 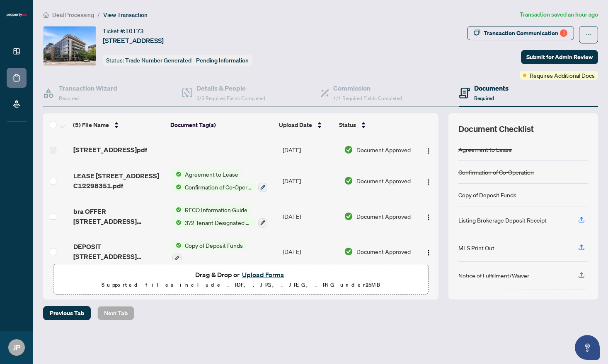 I want to click on button: Status IconAgreement to LeaseStatus IconConfirmation of Co-Operation, so click(x=220, y=181).